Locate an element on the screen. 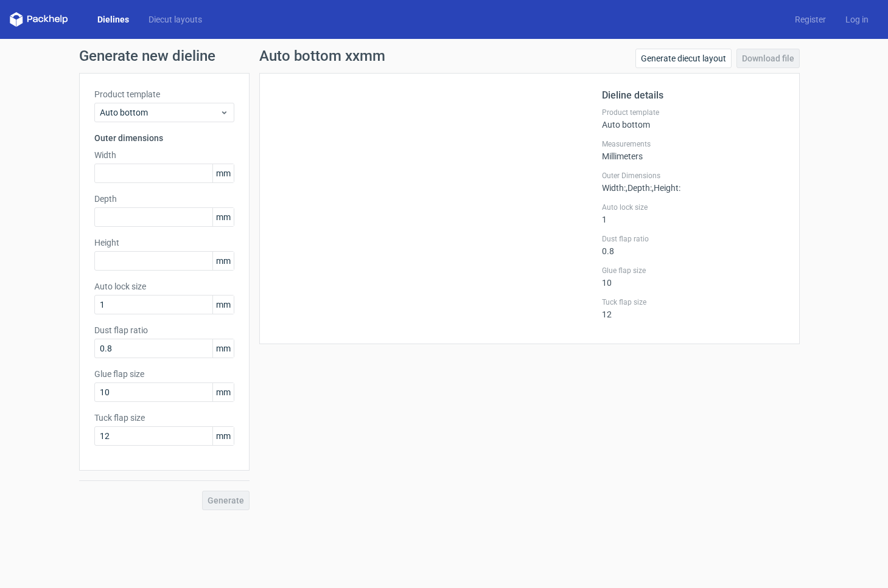 This screenshot has height=588, width=888. a: Dielines is located at coordinates (113, 20).